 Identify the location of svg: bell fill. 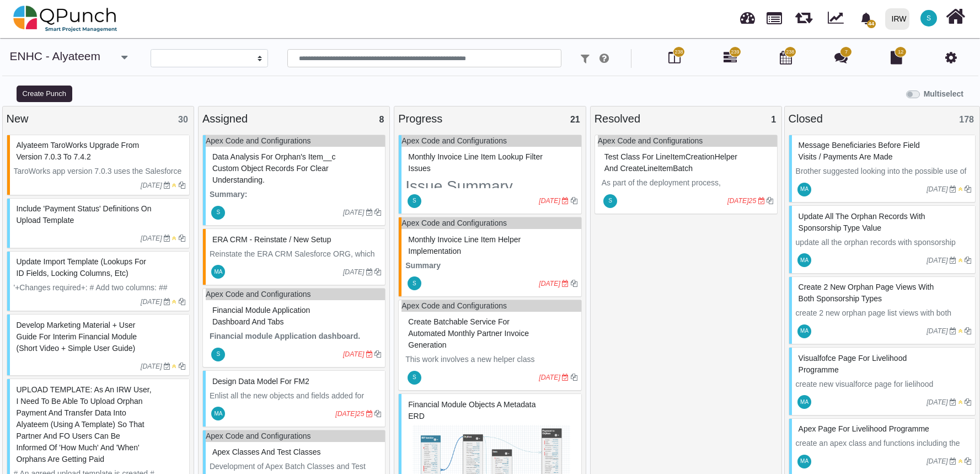
(866, 18).